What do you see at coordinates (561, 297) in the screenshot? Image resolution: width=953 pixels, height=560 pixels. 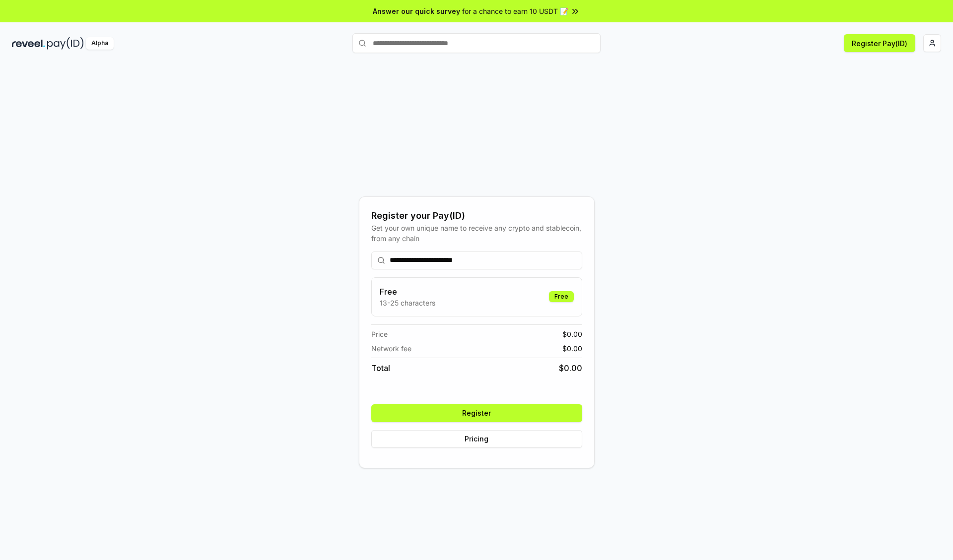 I see `div: Free` at bounding box center [561, 297].